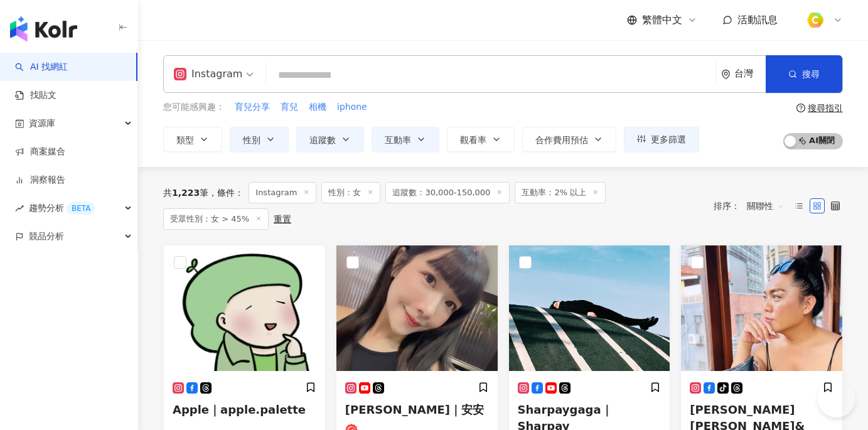 This screenshot has width=868, height=430. What do you see at coordinates (289, 108) in the screenshot?
I see `button: 育兒` at bounding box center [289, 108].